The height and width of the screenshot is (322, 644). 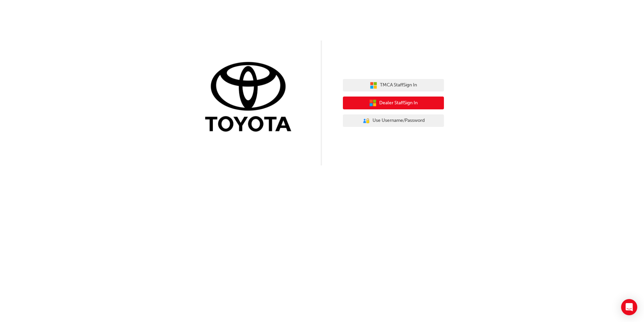 I want to click on button: Use Username/Password, so click(x=394, y=121).